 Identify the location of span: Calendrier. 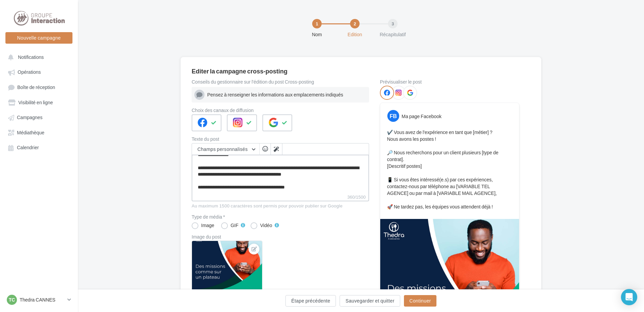
(28, 148).